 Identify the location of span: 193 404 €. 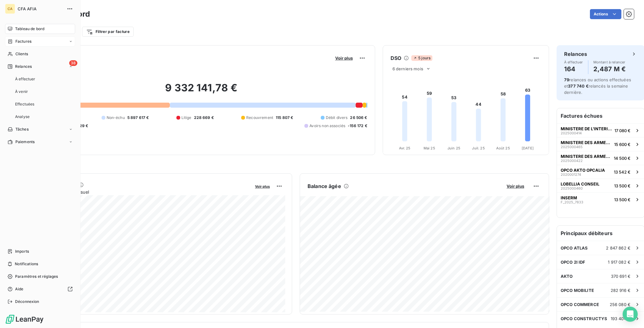
(620, 319).